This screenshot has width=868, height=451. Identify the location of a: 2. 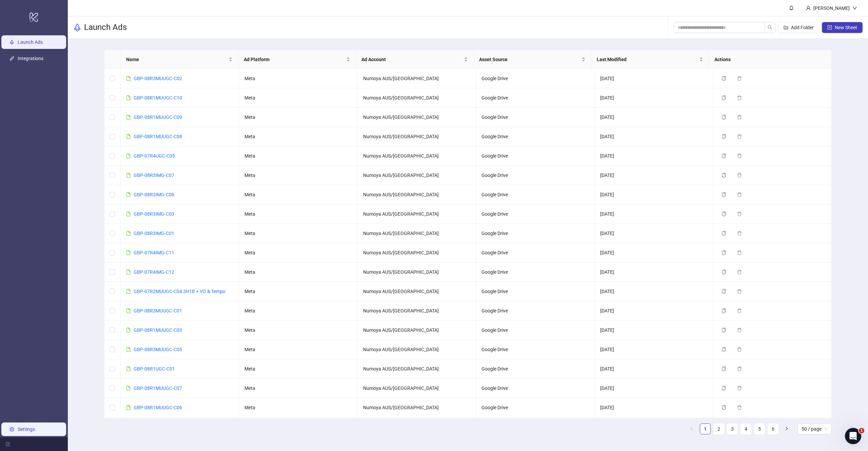
(719, 429).